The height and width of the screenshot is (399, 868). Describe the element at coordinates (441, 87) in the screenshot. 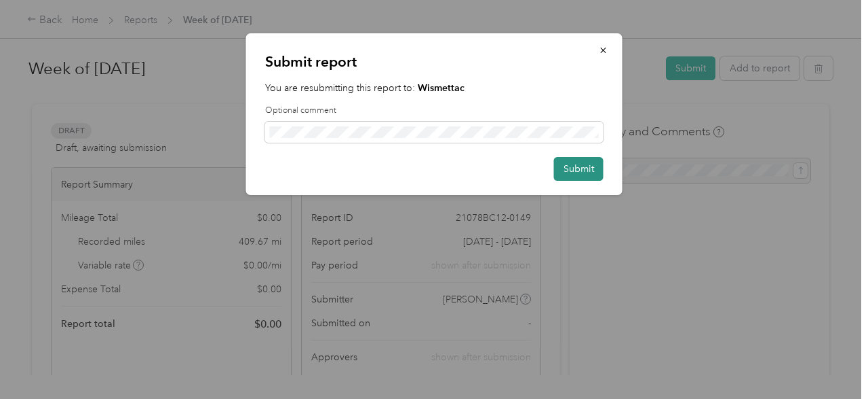

I see `strong: Wismettac` at that location.